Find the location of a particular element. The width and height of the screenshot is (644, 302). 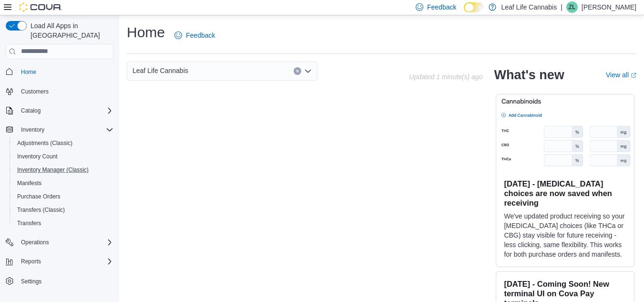

button: Home is located at coordinates (60, 71).